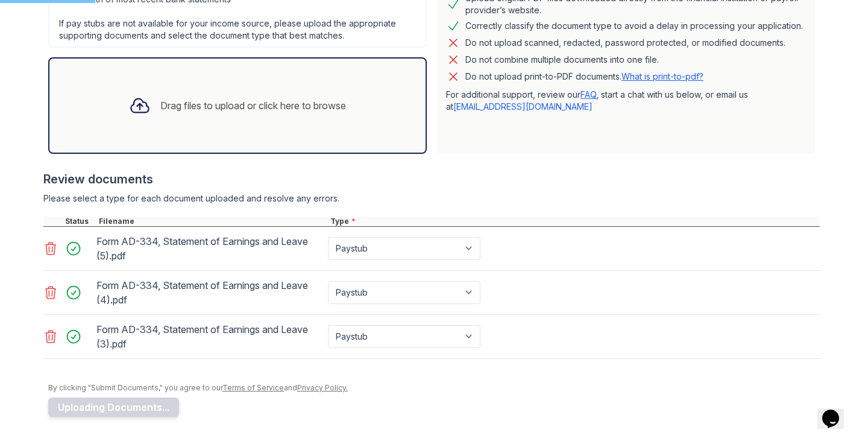 The height and width of the screenshot is (441, 868). What do you see at coordinates (634, 26) in the screenshot?
I see `div: Correctly classify the document type to avoid a delay in processing your application.` at bounding box center [634, 26].